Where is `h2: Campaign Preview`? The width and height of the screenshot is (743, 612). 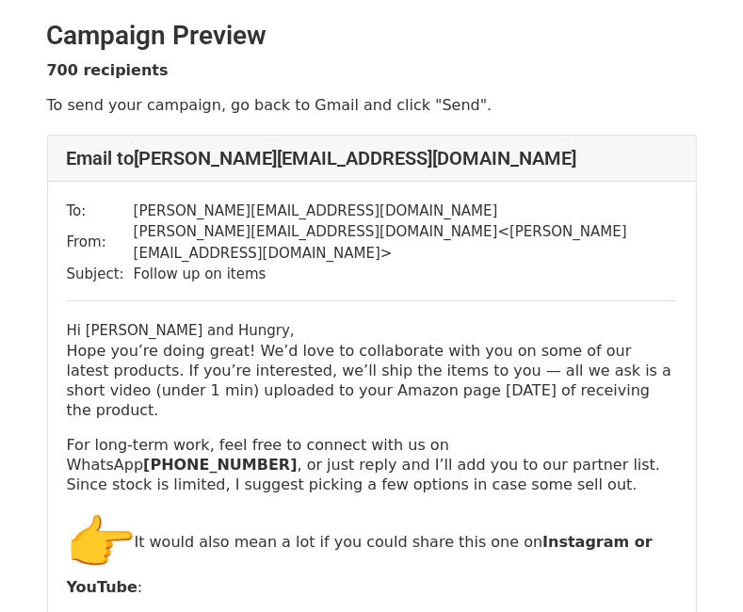 h2: Campaign Preview is located at coordinates (372, 36).